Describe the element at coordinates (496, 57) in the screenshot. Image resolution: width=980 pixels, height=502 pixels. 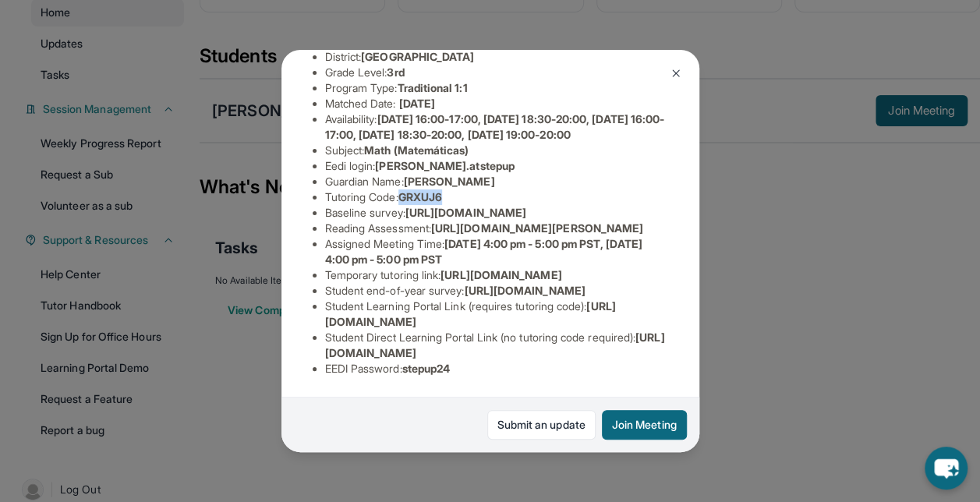
I see `li: District:` at that location.